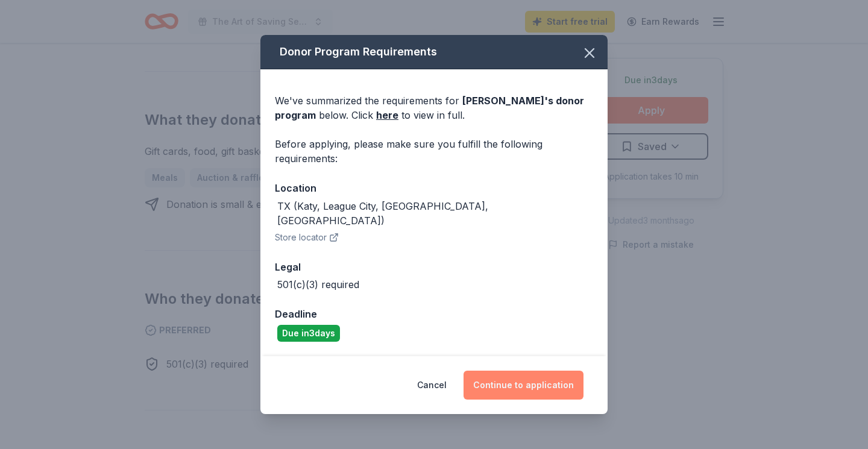 The image size is (868, 449). What do you see at coordinates (387, 115) in the screenshot?
I see `a: here` at bounding box center [387, 115].